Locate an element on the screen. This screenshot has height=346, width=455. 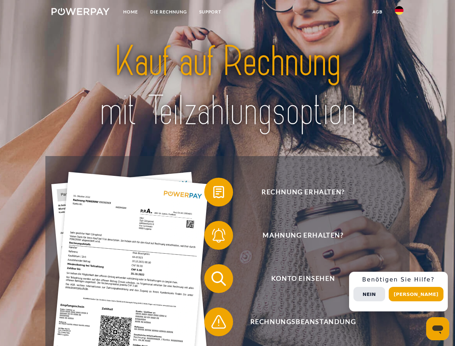
a: agb is located at coordinates (377, 12).